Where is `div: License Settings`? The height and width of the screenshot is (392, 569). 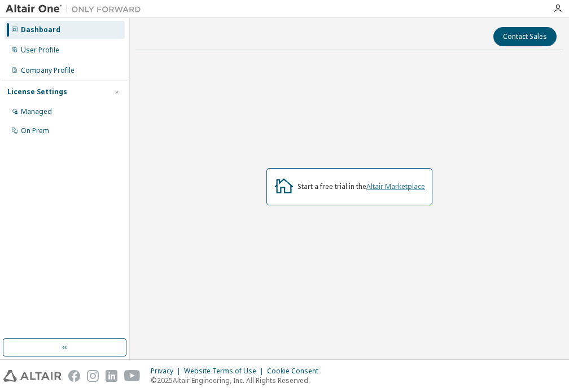
div: License Settings is located at coordinates (37, 92).